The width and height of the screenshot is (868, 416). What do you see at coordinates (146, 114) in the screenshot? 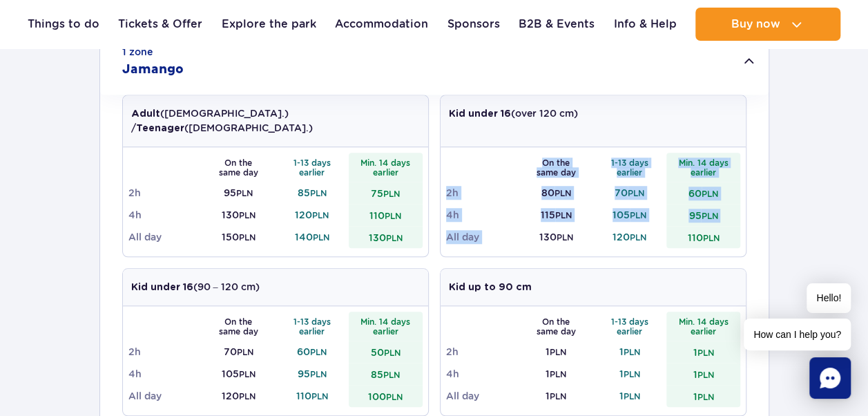
I see `strong: Adult` at bounding box center [146, 114].